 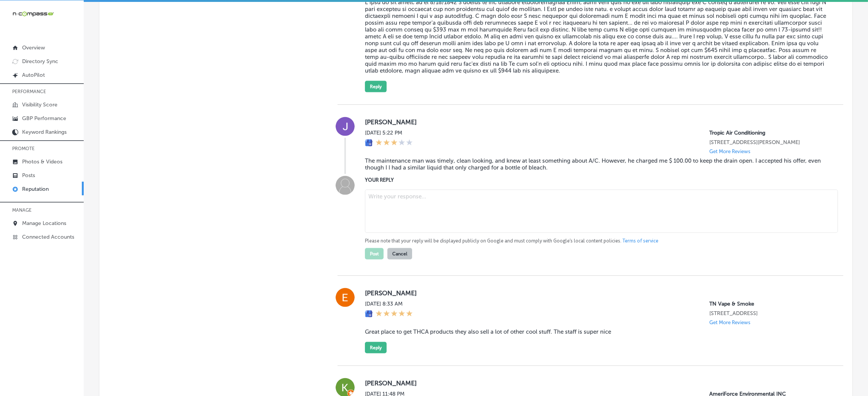 I want to click on img: Image, so click(x=345, y=185).